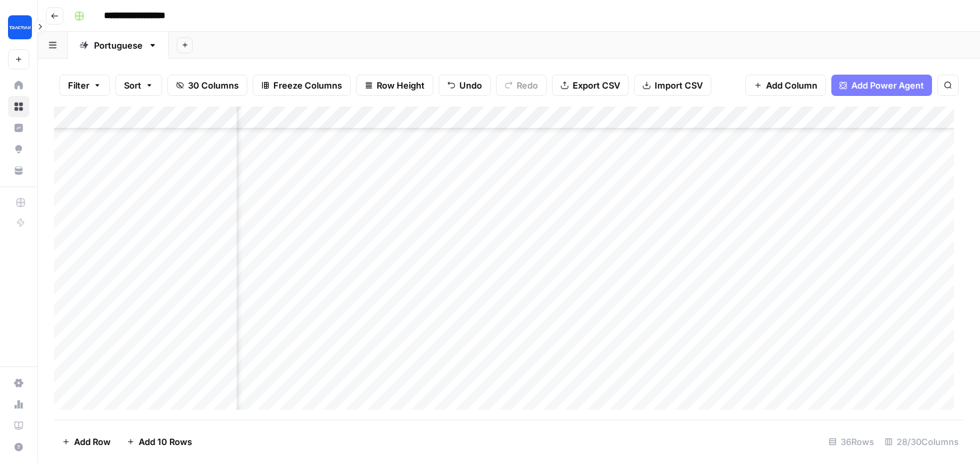 This screenshot has height=463, width=980. I want to click on button: Export CSV, so click(590, 86).